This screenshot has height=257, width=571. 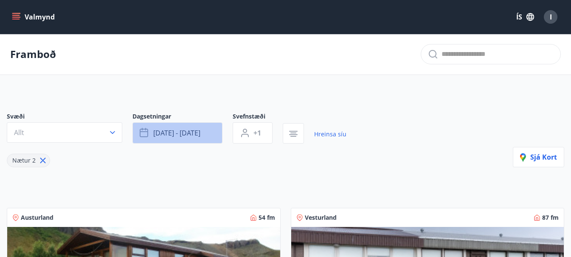 What do you see at coordinates (525, 17) in the screenshot?
I see `button: ÍS` at bounding box center [525, 17].